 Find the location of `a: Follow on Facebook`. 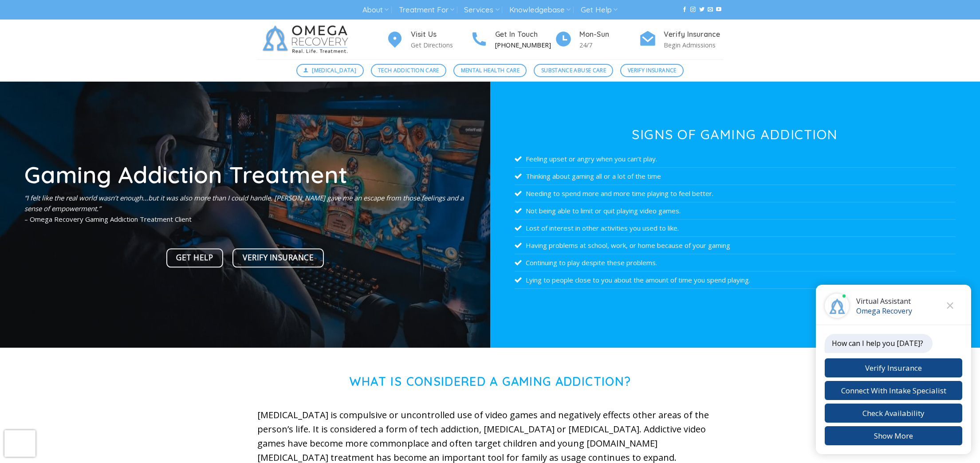

a: Follow on Facebook is located at coordinates (684, 10).